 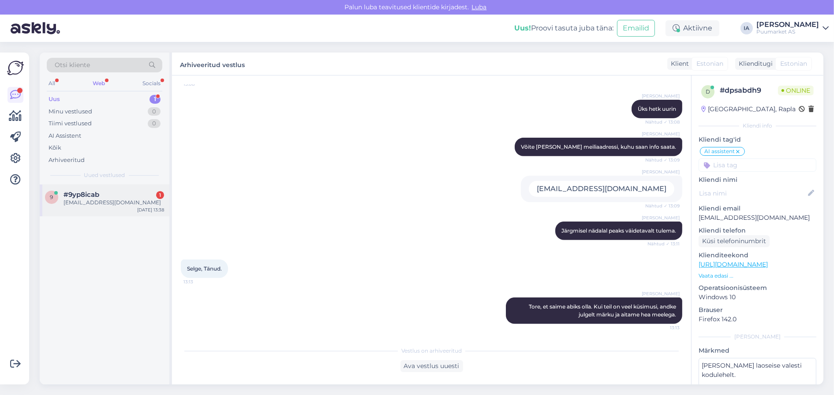 What do you see at coordinates (757, 297) in the screenshot?
I see `p: Windows 10` at bounding box center [757, 297].